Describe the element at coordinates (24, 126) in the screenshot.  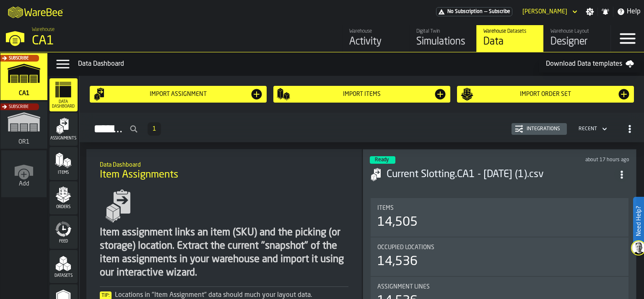
I see `a: link-to-/wh/i/02d92962-0f11-4133-9763-7cb092bceeef/simulations` at that location.